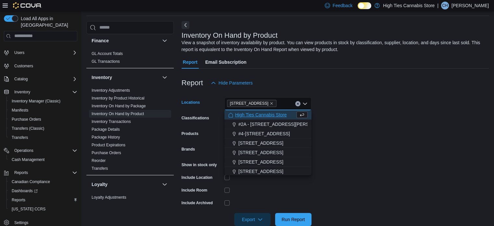  I want to click on span: Dashboards, so click(25, 191).